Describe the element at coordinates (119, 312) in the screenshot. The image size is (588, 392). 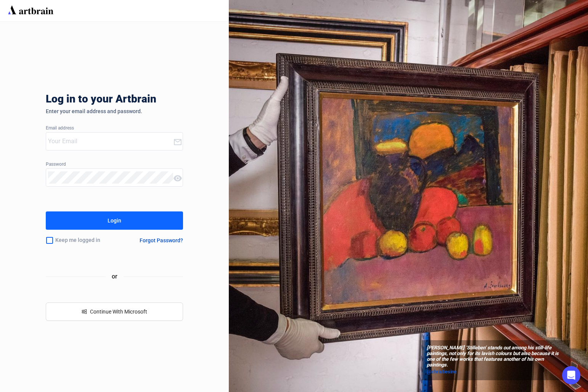
I see `span: Continue With Microsoft` at that location.